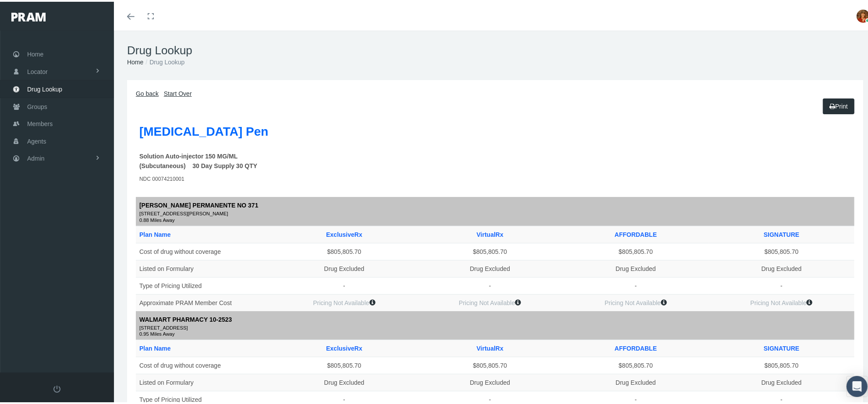 The width and height of the screenshot is (868, 404). Describe the element at coordinates (45, 87) in the screenshot. I see `span: Drug Lookup` at that location.